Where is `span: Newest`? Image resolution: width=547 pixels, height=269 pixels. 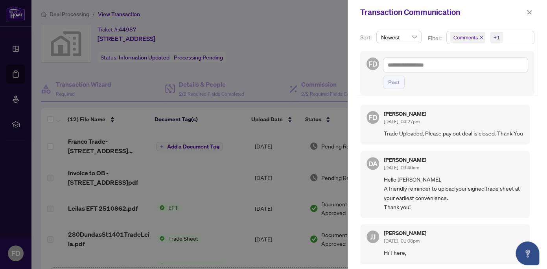 span: Newest is located at coordinates (399, 37).